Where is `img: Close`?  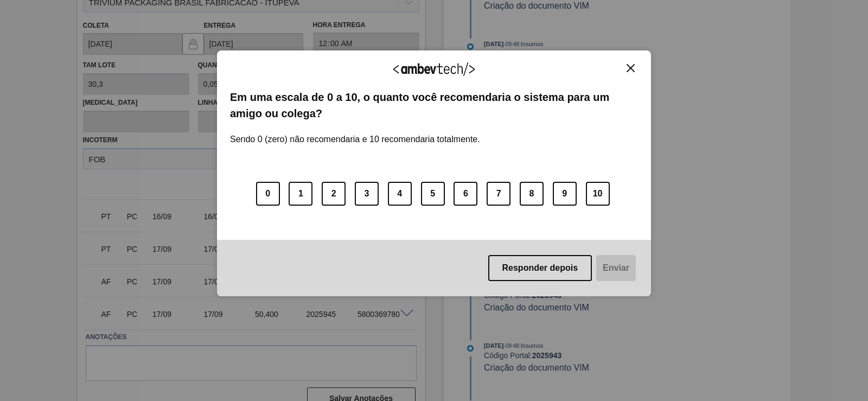
img: Close is located at coordinates (630, 68).